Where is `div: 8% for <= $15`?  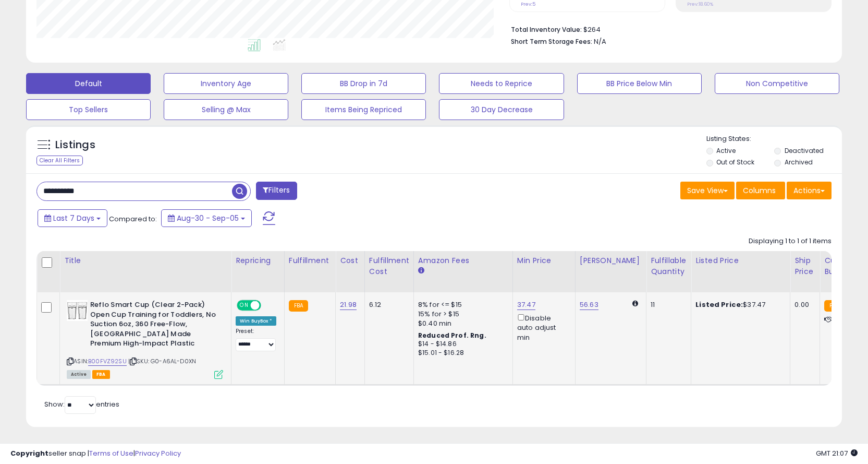 div: 8% for <= $15 is located at coordinates (461, 304).